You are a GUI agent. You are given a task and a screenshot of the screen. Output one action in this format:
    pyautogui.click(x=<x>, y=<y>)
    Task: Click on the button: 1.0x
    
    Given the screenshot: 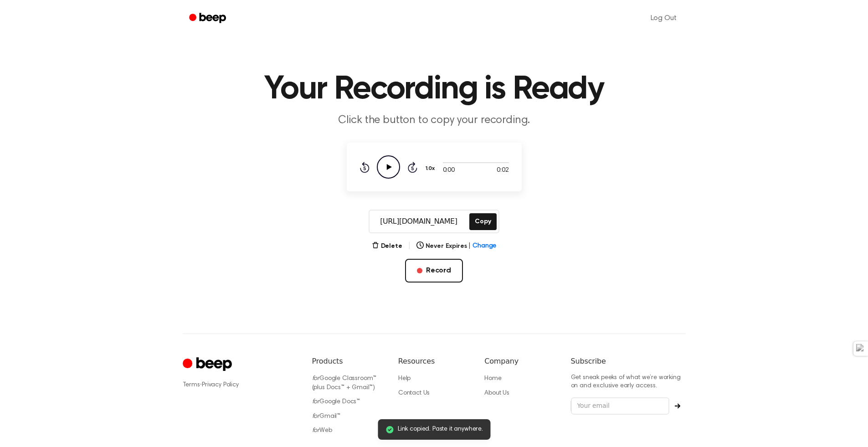 What is the action you would take?
    pyautogui.click(x=431, y=169)
    